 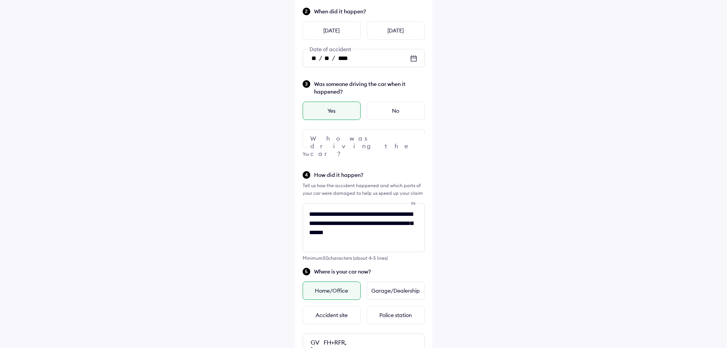 I want to click on div: No, so click(x=396, y=111).